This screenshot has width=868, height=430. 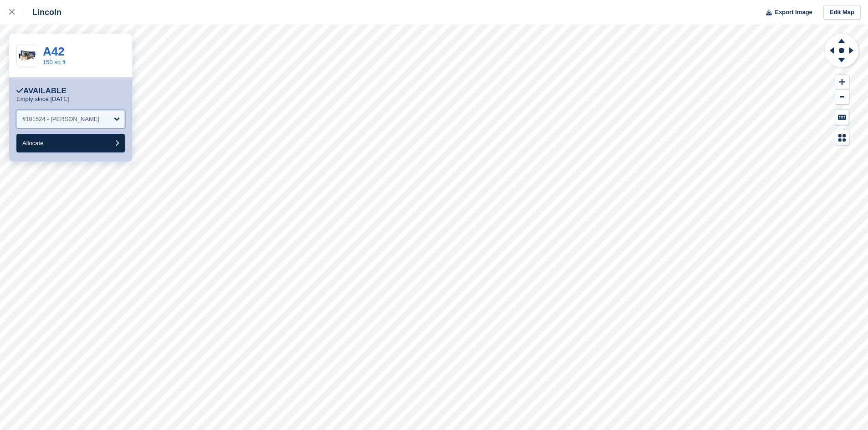 What do you see at coordinates (27, 55) in the screenshot?
I see `img: 20-ft-container.jpg` at bounding box center [27, 55].